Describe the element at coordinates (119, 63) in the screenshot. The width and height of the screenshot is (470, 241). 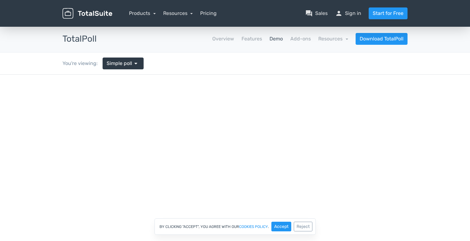
I see `span: Simple poll` at that location.